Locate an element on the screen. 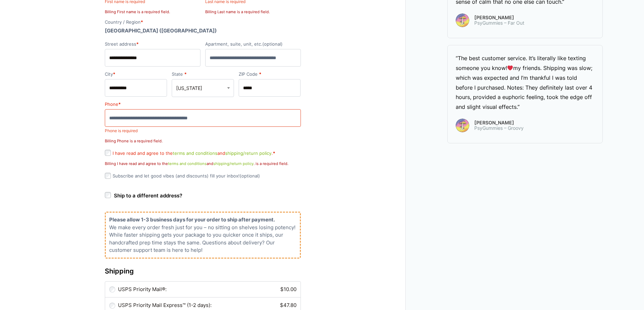 This screenshot has height=310, width=644. input: Subscribe and let good vibes (and discounts) fill your inbox!(optional) is located at coordinates (107, 175).